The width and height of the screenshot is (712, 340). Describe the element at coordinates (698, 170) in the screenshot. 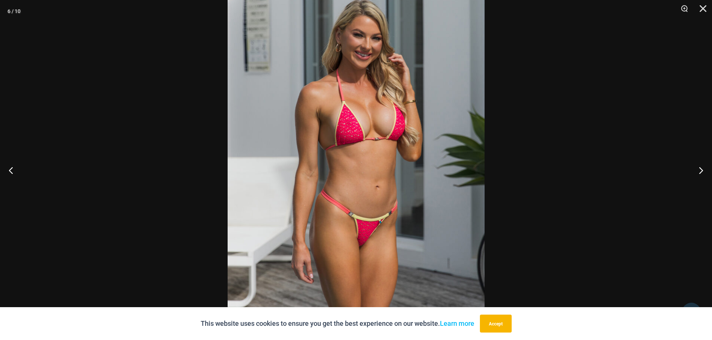

I see `button: Next` at that location.